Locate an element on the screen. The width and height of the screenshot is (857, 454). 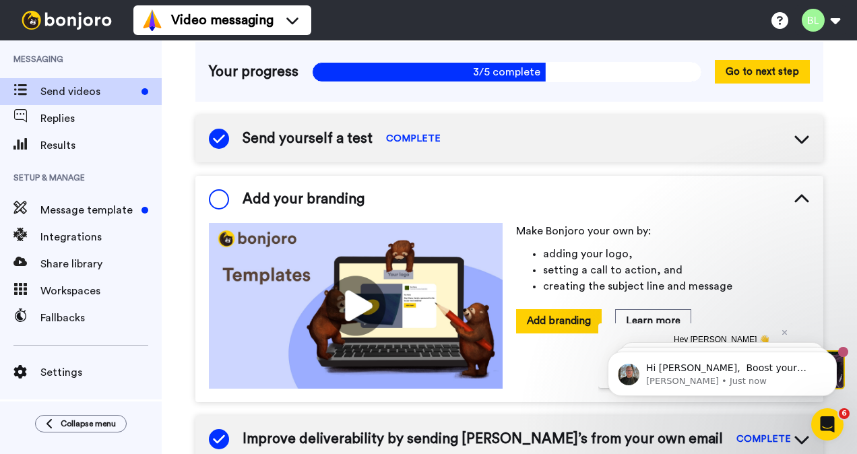
span: Replies is located at coordinates (101, 119).